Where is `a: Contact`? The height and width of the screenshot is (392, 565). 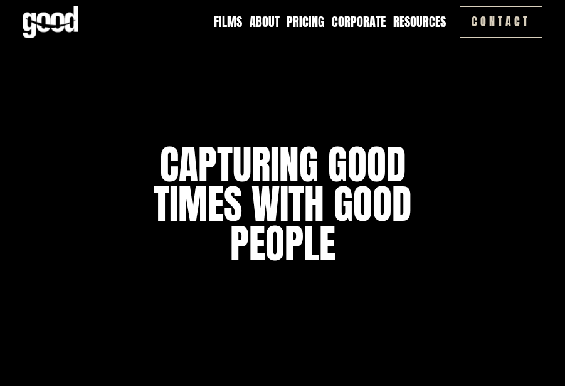 a: Contact is located at coordinates (501, 22).